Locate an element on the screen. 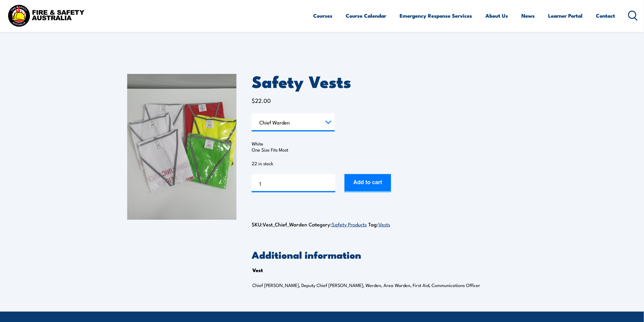  bdi: 22.00 is located at coordinates (261, 100).